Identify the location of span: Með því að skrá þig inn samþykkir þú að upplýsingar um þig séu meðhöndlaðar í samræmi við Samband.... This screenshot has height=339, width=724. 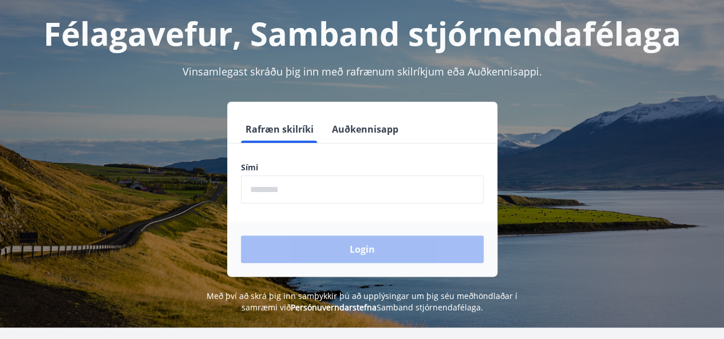
(362, 302).